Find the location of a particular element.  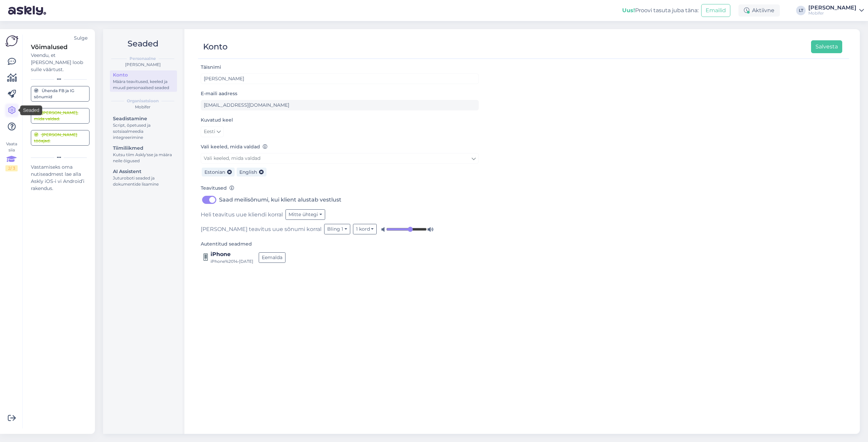

input: Sisesta nimi is located at coordinates (340, 78).